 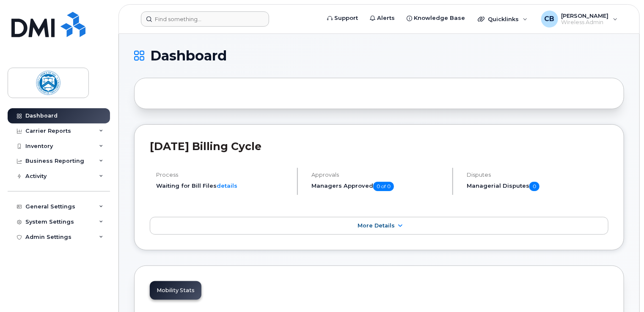 What do you see at coordinates (534, 186) in the screenshot?
I see `span: 0` at bounding box center [534, 186].